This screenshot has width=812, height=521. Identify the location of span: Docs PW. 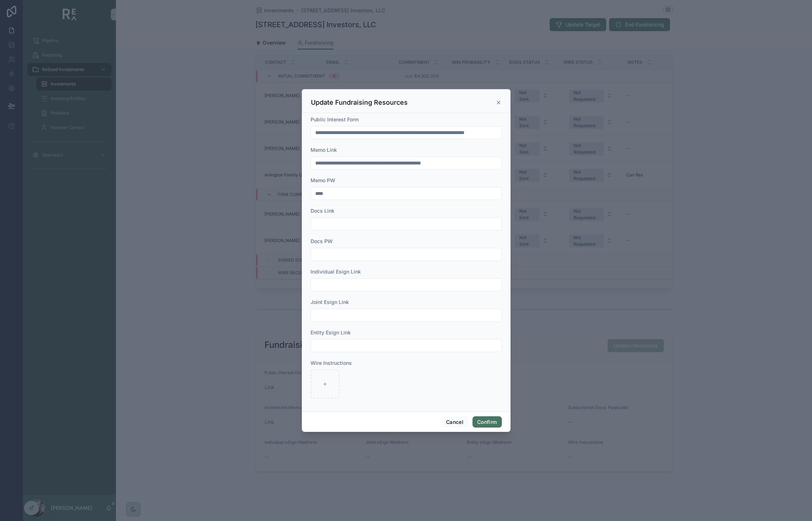
(321, 241).